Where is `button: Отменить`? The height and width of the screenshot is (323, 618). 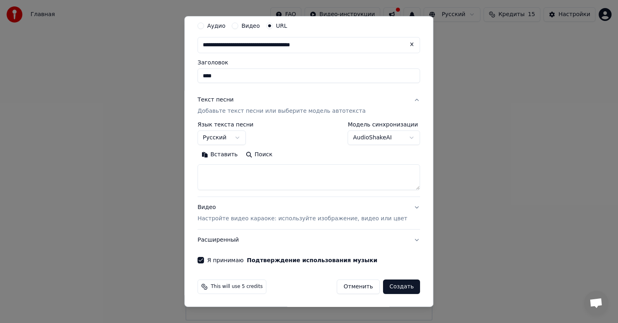 button: Отменить is located at coordinates (358, 287).